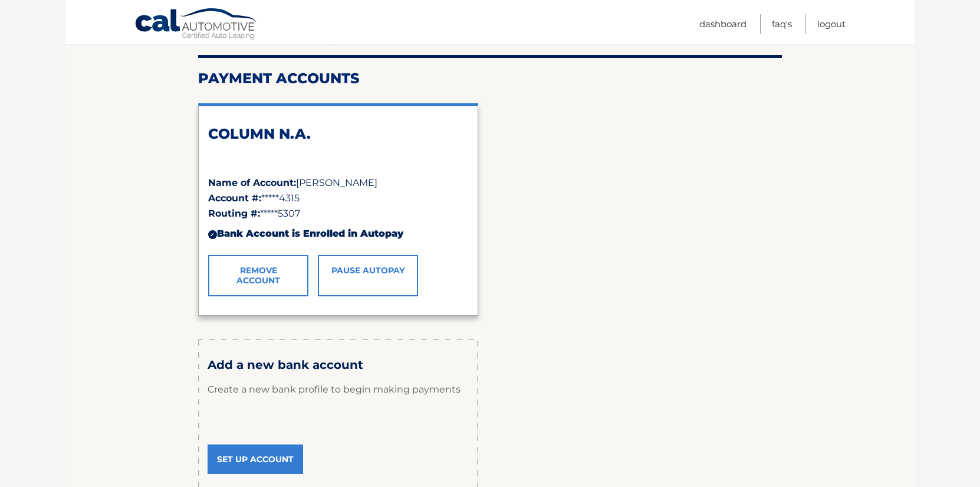 The height and width of the screenshot is (487, 980). What do you see at coordinates (234, 198) in the screenshot?
I see `strong: Account #:` at bounding box center [234, 198].